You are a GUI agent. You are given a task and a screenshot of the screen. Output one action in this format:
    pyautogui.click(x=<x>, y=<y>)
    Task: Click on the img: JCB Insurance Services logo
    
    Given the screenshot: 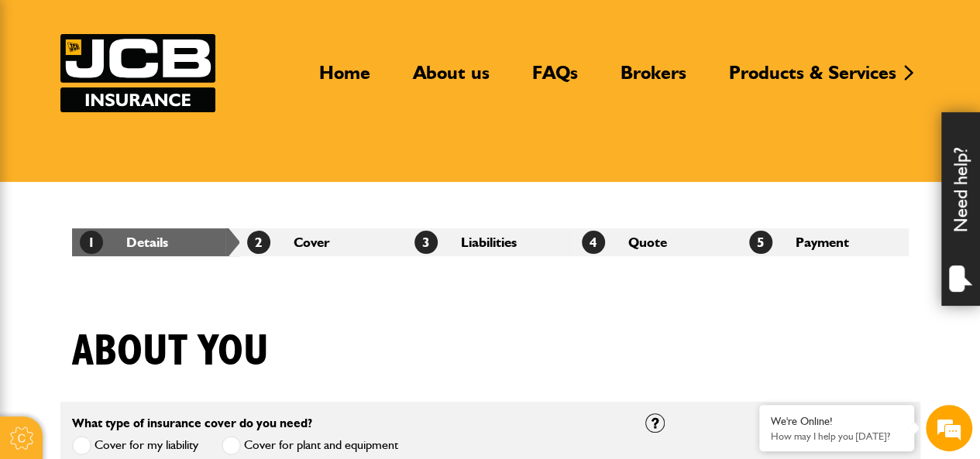 What is the action you would take?
    pyautogui.click(x=138, y=73)
    